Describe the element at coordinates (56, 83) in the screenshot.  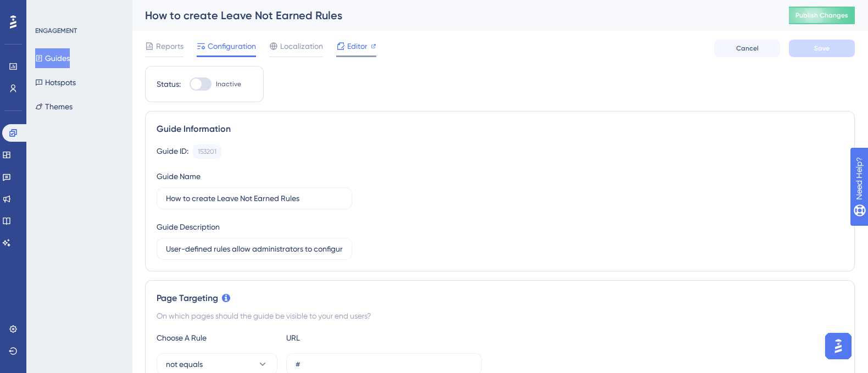
I see `button: Hotspots` at that location.